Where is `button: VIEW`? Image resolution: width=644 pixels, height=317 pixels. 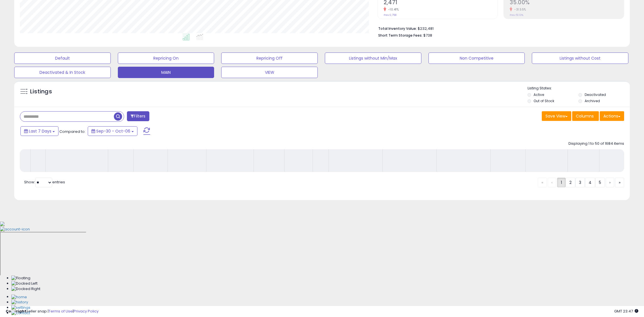 button: VIEW is located at coordinates (269, 73).